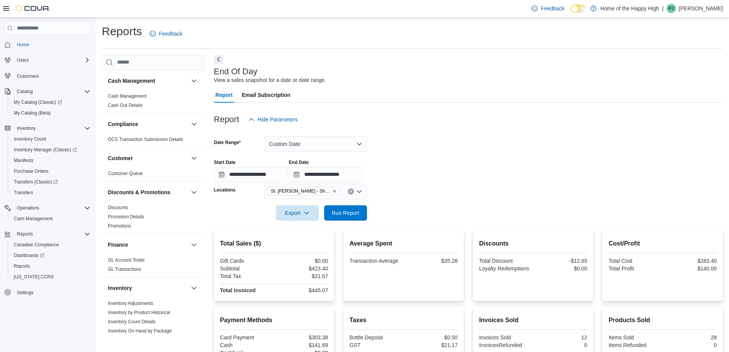 This screenshot has width=729, height=352. I want to click on div: $21.67, so click(302, 276).